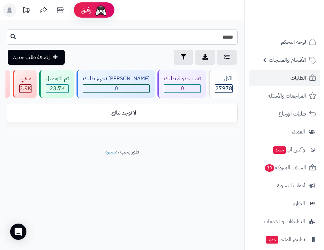  I want to click on a: أدوات التسويق, so click(285, 186).